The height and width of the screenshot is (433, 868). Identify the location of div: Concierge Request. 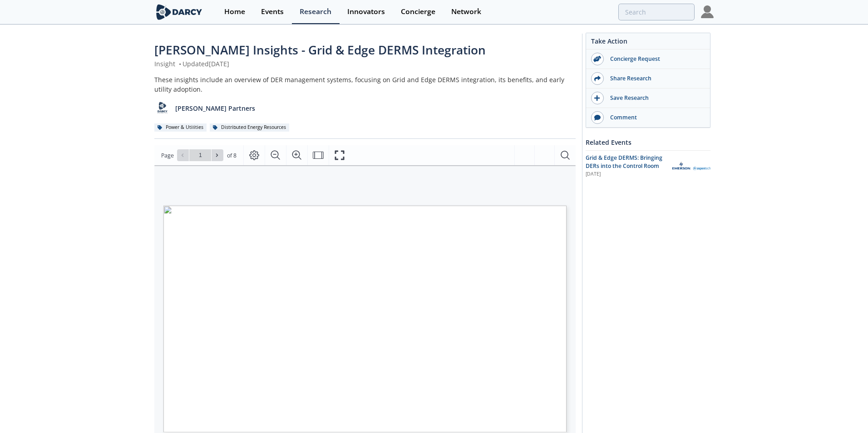
(655, 59).